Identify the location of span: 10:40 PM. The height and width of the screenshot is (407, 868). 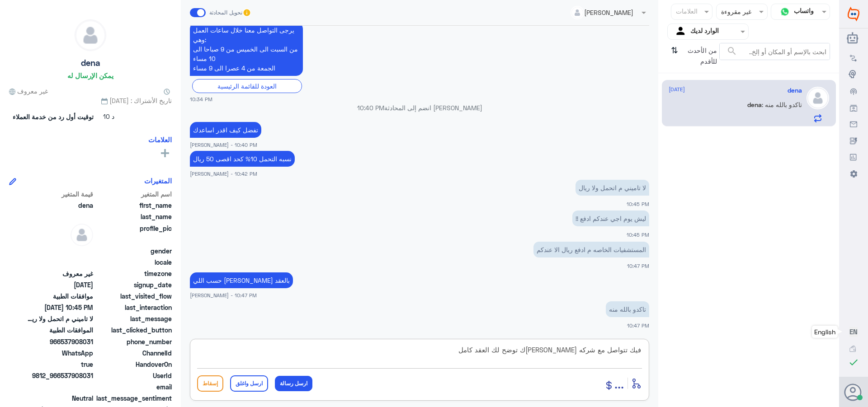
(371, 108).